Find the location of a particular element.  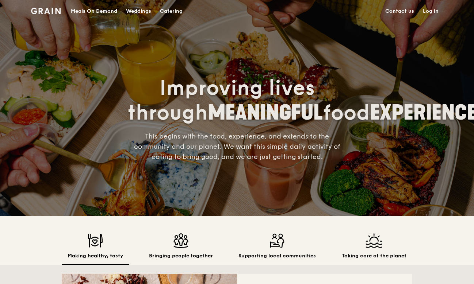

img: Grain is located at coordinates (46, 11).